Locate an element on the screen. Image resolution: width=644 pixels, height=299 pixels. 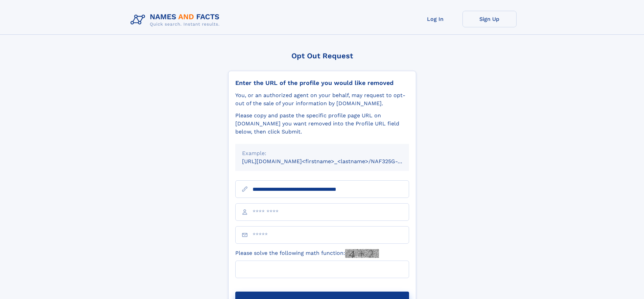
img: Logo Names and Facts is located at coordinates (176, 20).